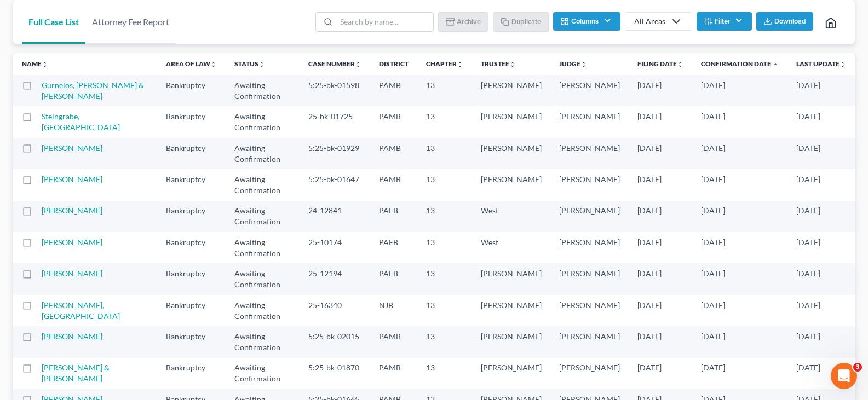  I want to click on td: NJB, so click(394, 310).